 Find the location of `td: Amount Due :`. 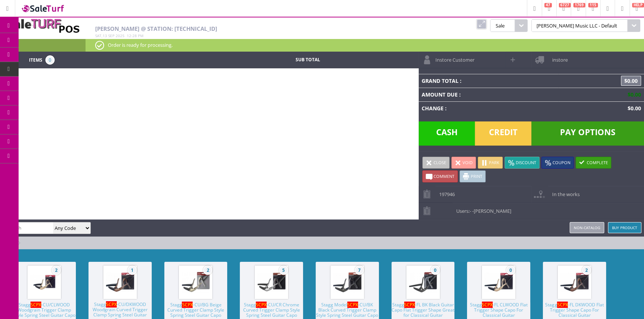

td: Amount Due : is located at coordinates (488, 94).